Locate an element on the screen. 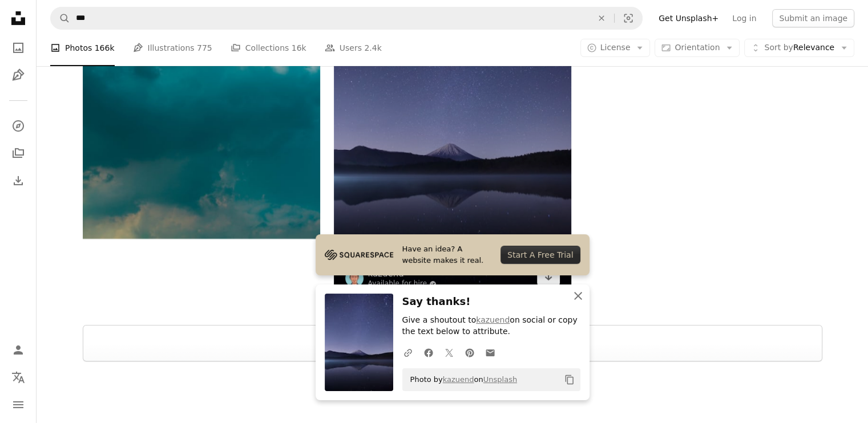  a: Photos is located at coordinates (18, 48).